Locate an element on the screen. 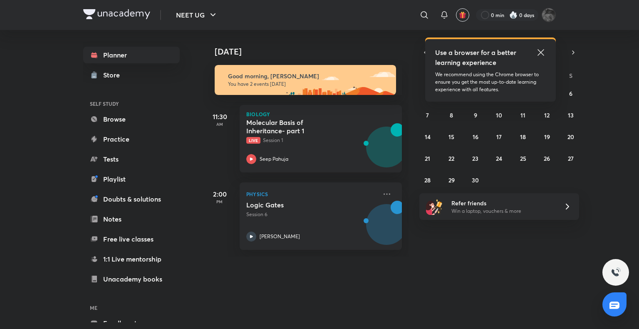 The height and width of the screenshot is (329, 639). p: AM is located at coordinates (220, 124).